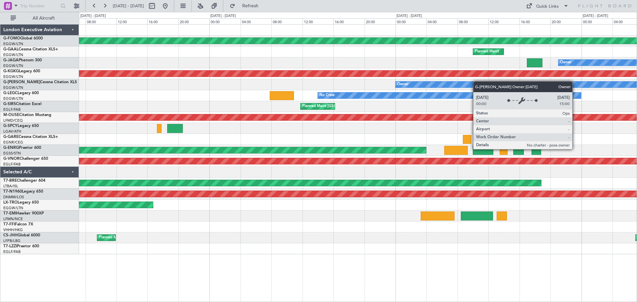 Image resolution: width=637 pixels, height=302 pixels. Describe the element at coordinates (10, 246) in the screenshot. I see `span: T7-LZZI` at that location.